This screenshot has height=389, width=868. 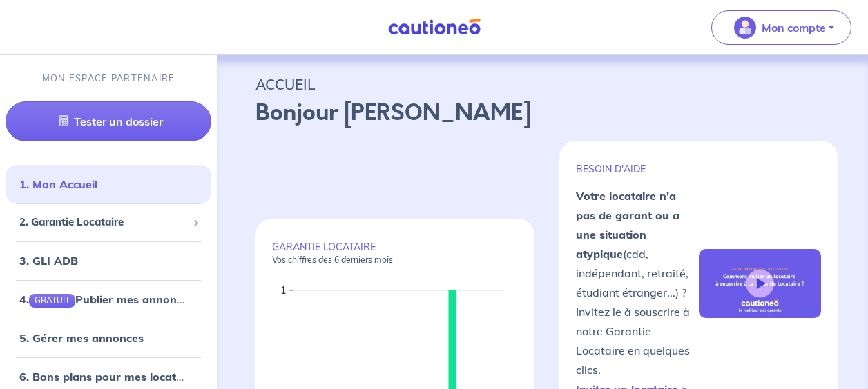 I want to click on p: ACCUEIL, so click(x=542, y=84).